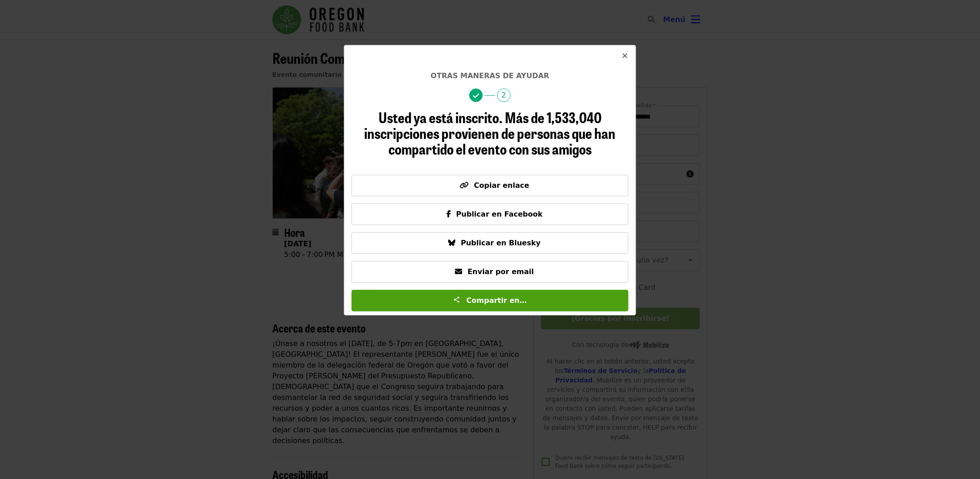 The image size is (980, 479). I want to click on button: Compartir en…, so click(490, 300).